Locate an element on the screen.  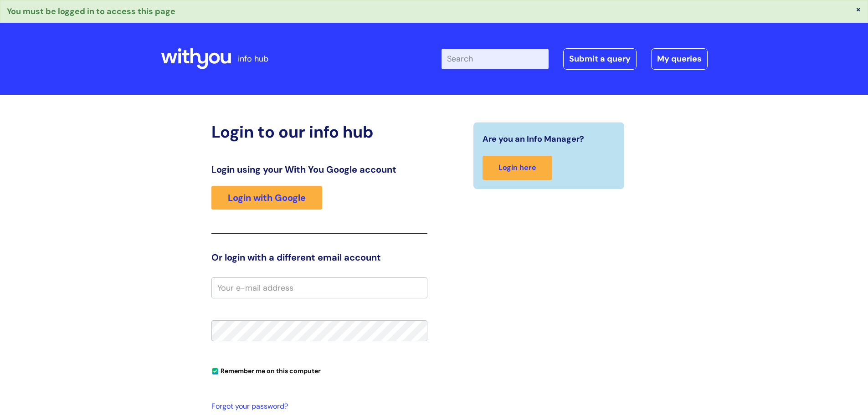
input: Remember me on this computer is located at coordinates (215, 371).